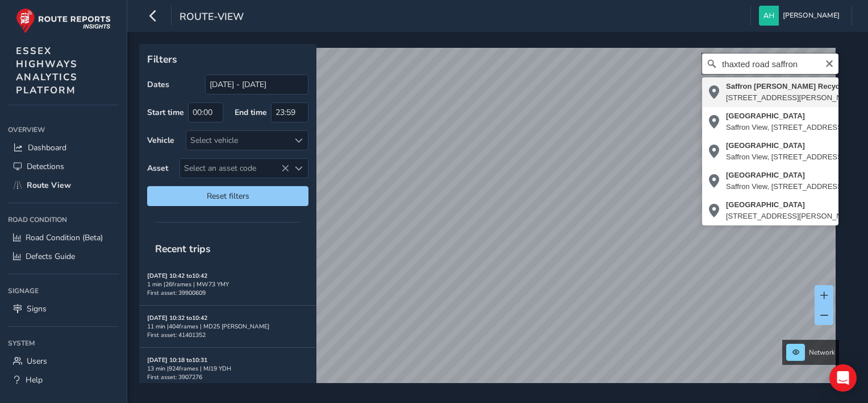 This screenshot has width=868, height=403. Describe the element at coordinates (63, 237) in the screenshot. I see `a: Road Condition (Beta)` at that location.